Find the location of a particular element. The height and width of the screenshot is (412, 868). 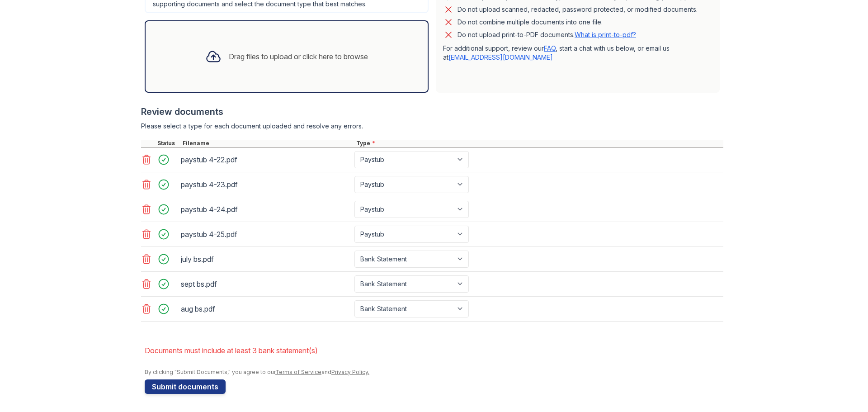

div: paystub 4-24.pdf is located at coordinates (266, 209).